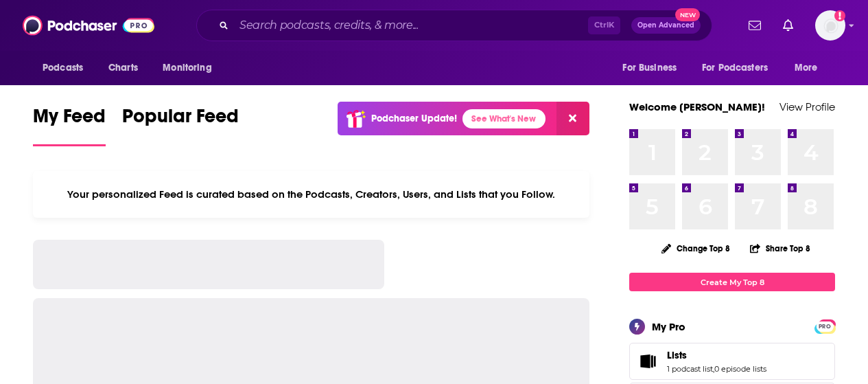  What do you see at coordinates (830, 26) in the screenshot?
I see `img: User Profile` at bounding box center [830, 26].